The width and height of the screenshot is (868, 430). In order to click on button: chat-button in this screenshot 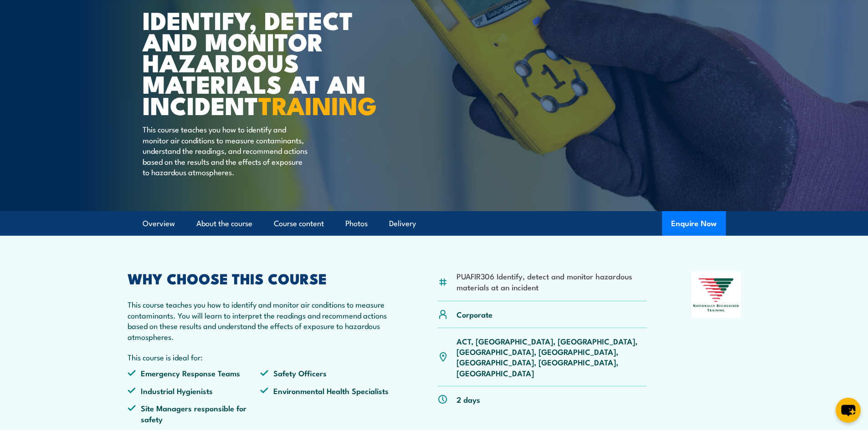, I will do `click(848, 410)`.